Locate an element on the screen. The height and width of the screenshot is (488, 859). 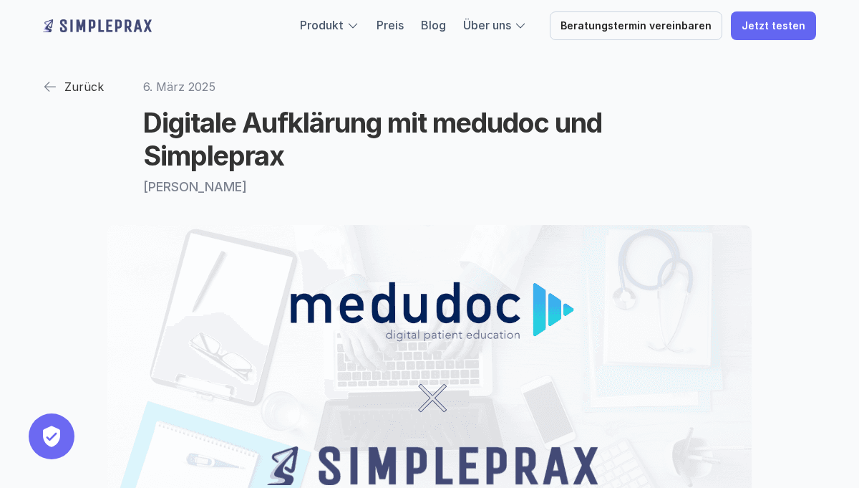
a: Über uns is located at coordinates (487, 25).